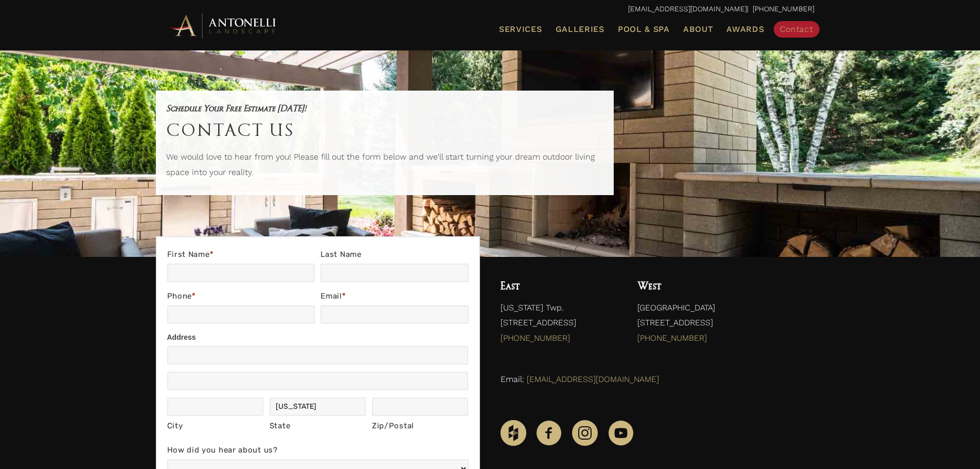  Describe the element at coordinates (215, 426) in the screenshot. I see `div: City` at that location.